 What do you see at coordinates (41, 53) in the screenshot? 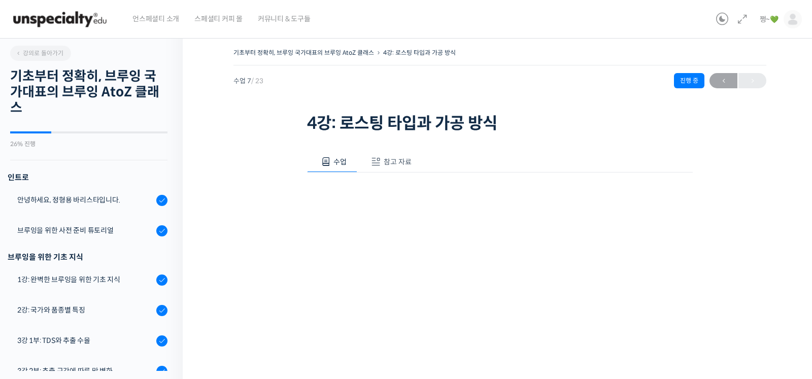
I see `a: 강의로 돌아가기` at bounding box center [41, 53].